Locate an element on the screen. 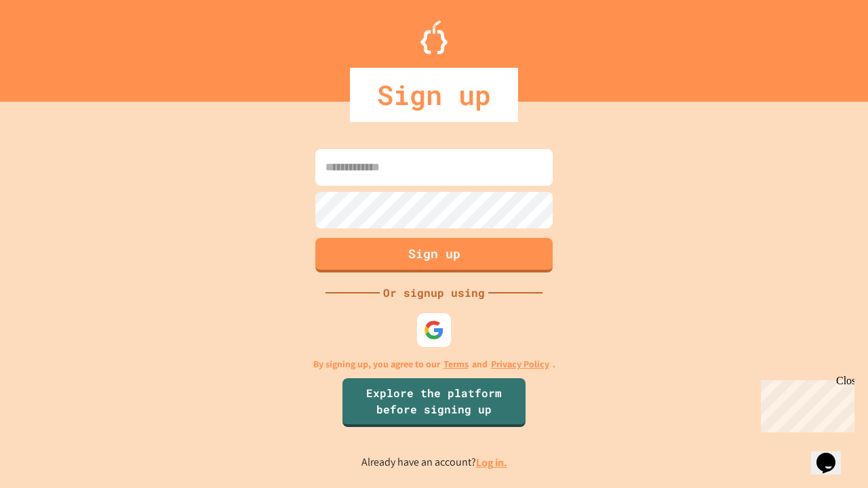  div: Or signup using is located at coordinates (434, 293).